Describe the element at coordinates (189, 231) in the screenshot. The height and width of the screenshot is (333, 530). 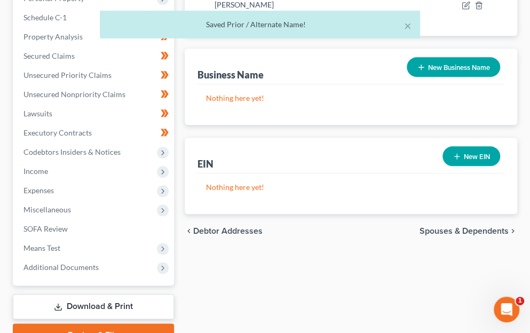
I see `i: chevron_left` at that location.